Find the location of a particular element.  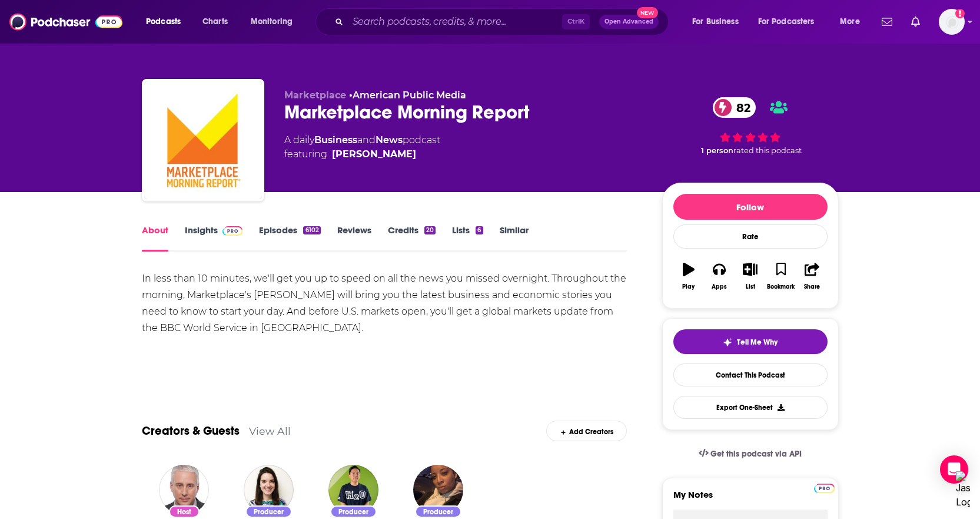

img: Podchaser - Follow, Share and Rate Podcasts is located at coordinates (66, 22).